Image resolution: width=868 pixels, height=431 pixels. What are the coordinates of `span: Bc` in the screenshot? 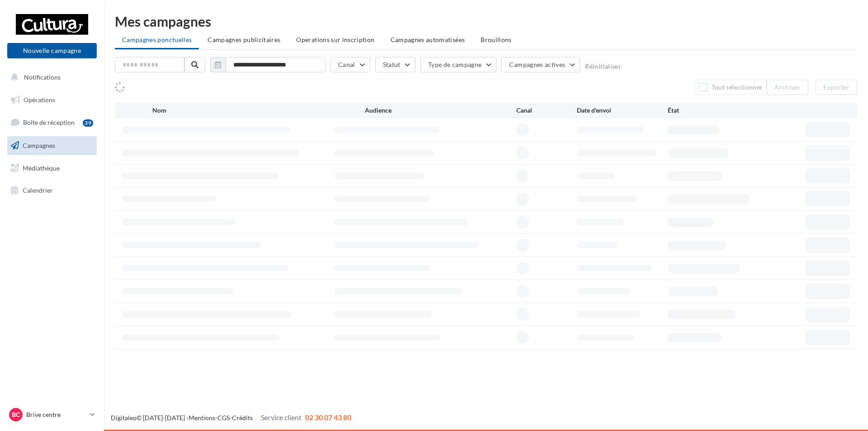 It's located at (16, 414).